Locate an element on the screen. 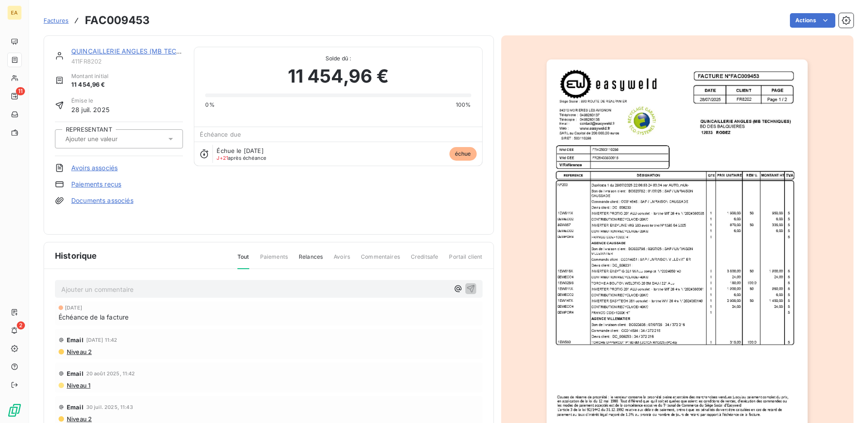  span: Échéance de la facture is located at coordinates (94, 317).